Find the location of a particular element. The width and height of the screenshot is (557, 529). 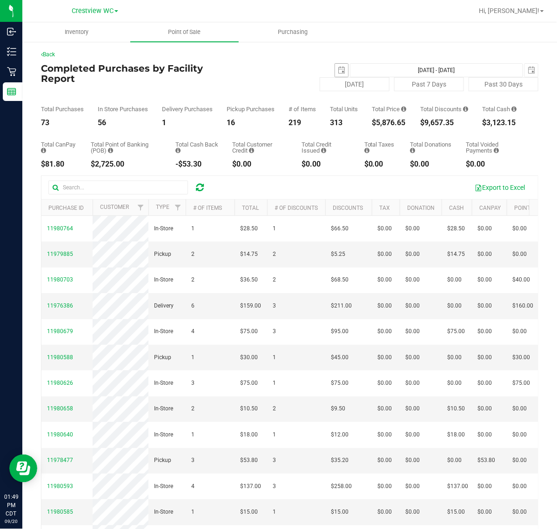

a: Cash is located at coordinates (456, 208).